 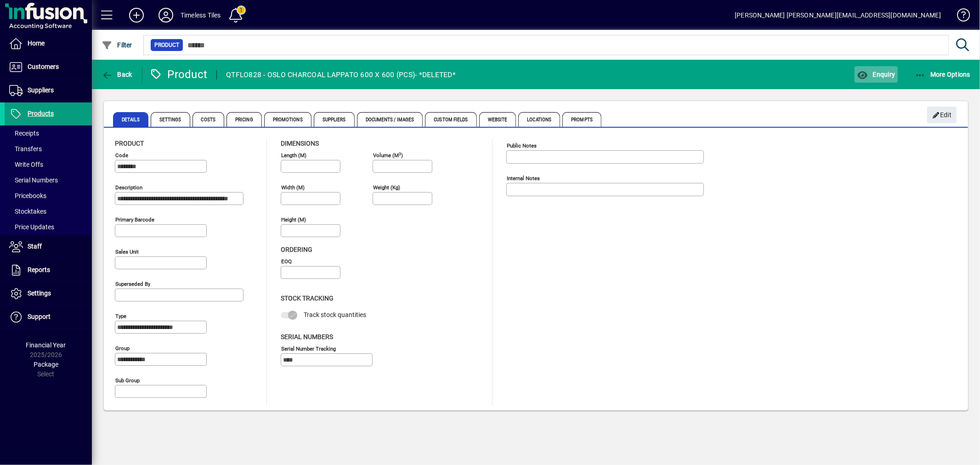 What do you see at coordinates (287, 120) in the screenshot?
I see `span: Promotions` at bounding box center [287, 120].